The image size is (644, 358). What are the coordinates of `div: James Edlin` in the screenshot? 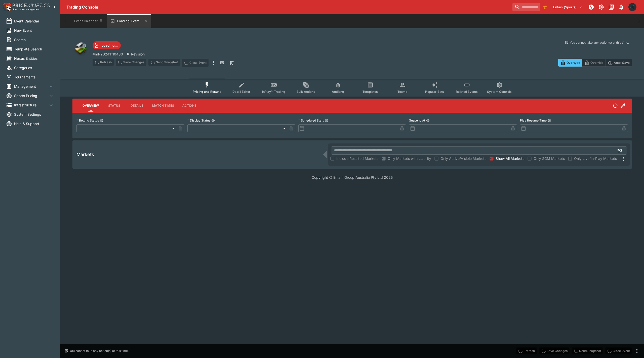 It's located at (632, 7).